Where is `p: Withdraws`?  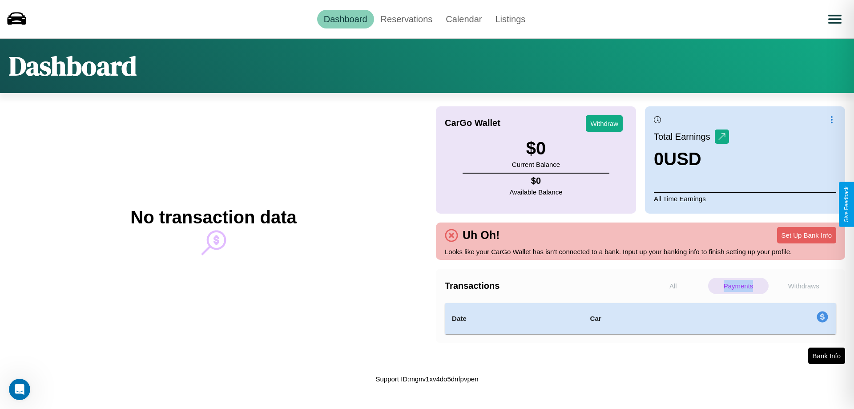
p: Withdraws is located at coordinates (803, 286).